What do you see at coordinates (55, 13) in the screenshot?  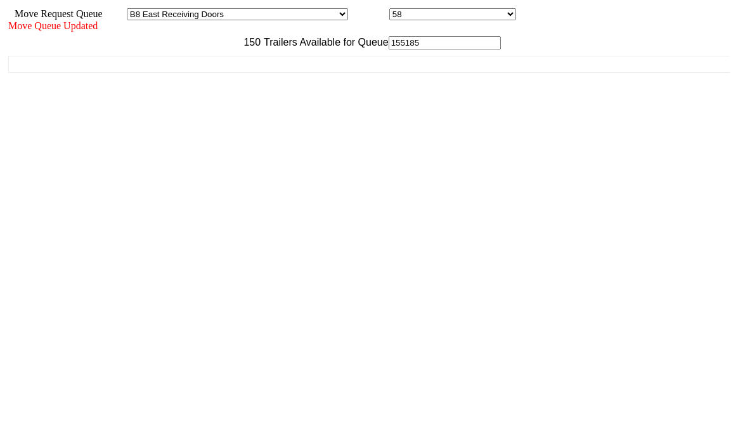 I see `span: Move Request Queue` at bounding box center [55, 13].